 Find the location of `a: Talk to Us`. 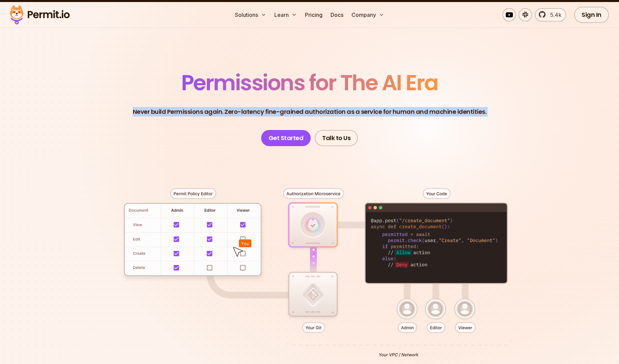

a: Talk to Us is located at coordinates (336, 138).